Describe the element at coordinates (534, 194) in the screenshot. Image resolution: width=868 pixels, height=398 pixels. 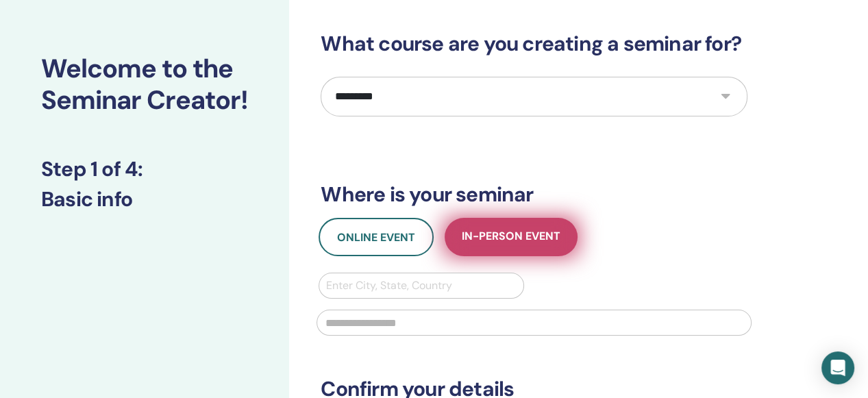
I see `h3: Where is your seminar` at that location.